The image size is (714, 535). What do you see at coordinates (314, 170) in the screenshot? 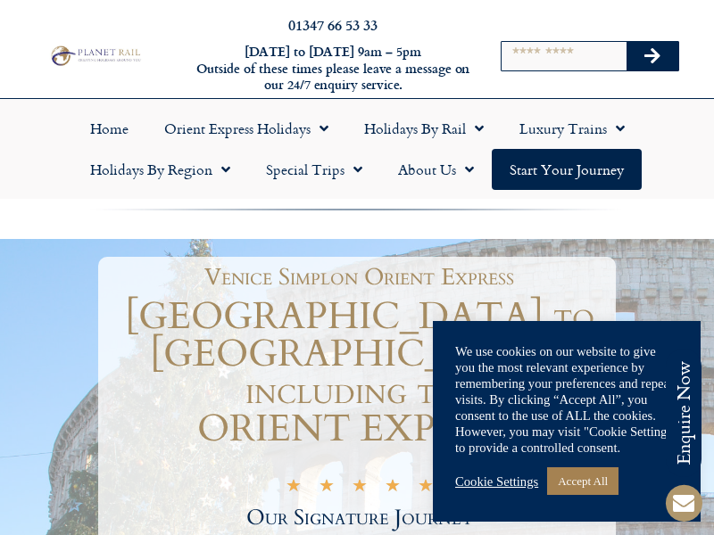
I see `a: Special Trips` at bounding box center [314, 170].